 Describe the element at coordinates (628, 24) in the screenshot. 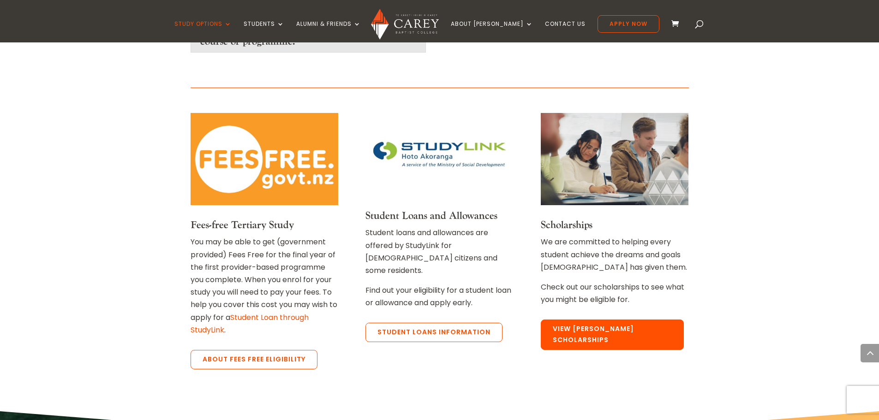

I see `a: Apply Now` at that location.